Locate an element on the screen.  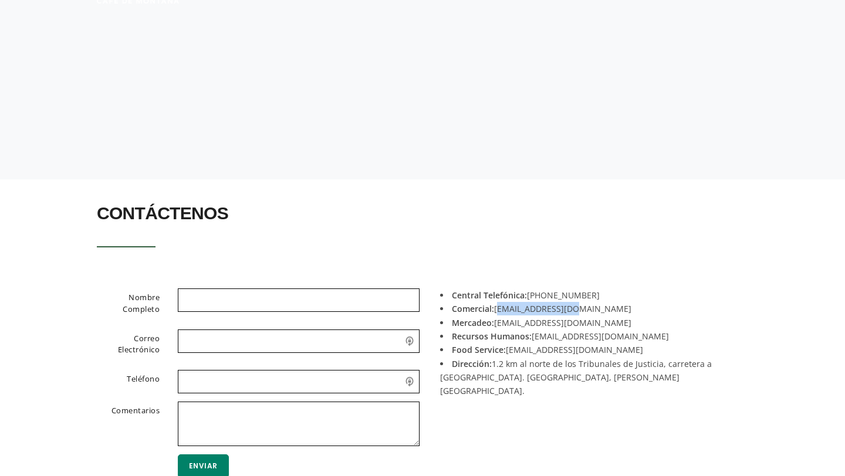
strong: Recursos Humanos: is located at coordinates (492, 336).